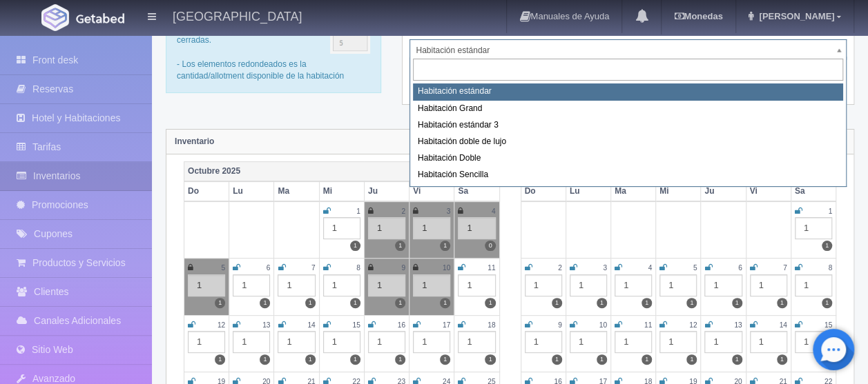  Describe the element at coordinates (628, 126) in the screenshot. I see `div: Habitación estándar 3` at that location.